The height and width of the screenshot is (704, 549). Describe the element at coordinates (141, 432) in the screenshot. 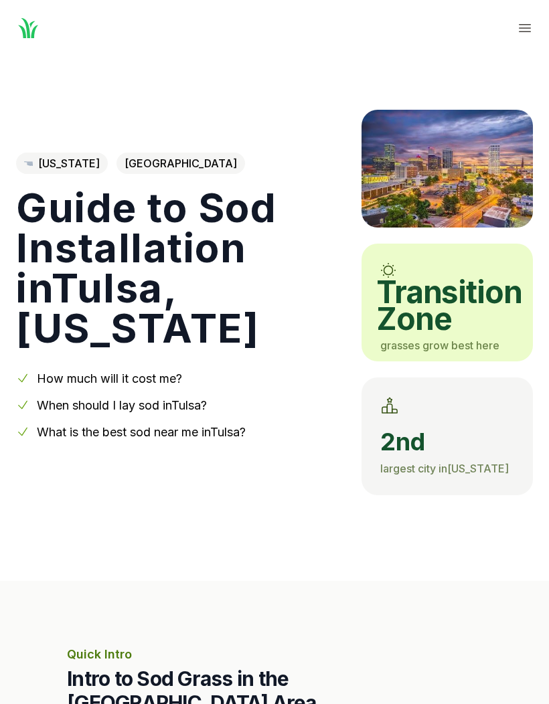

I see `a: What is the best sod near me inTulsa?` at that location.